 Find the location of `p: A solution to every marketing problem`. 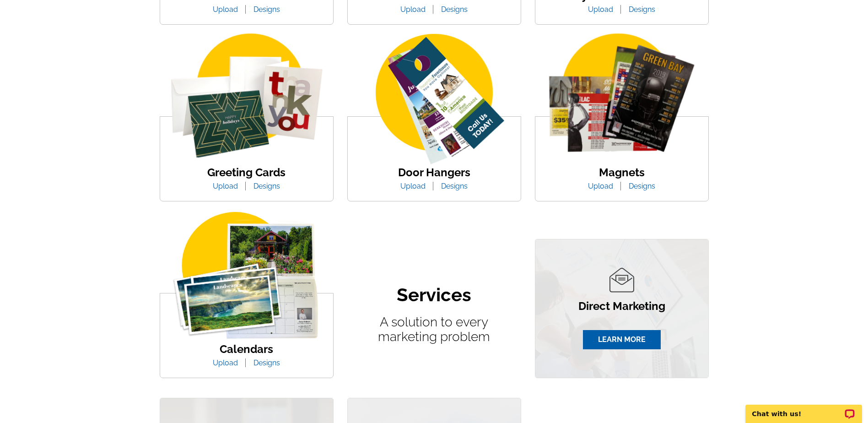

p: A solution to every marketing problem is located at coordinates (434, 329).